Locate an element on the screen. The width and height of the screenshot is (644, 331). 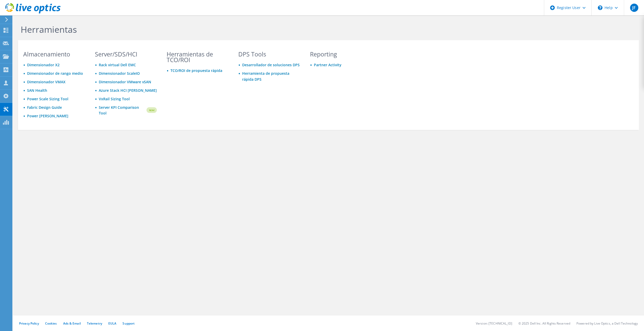
a: Privacy Policy is located at coordinates (29, 323).